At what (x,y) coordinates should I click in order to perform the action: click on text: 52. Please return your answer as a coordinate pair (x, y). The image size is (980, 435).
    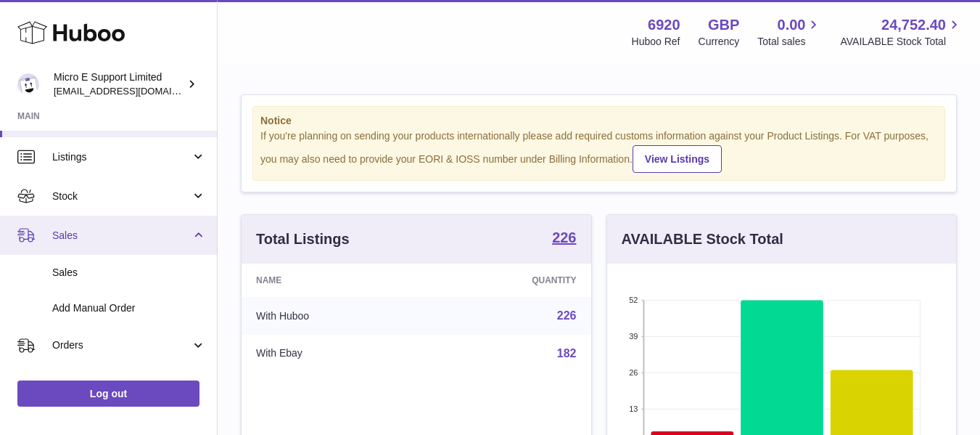
    Looking at the image, I should click on (633, 299).